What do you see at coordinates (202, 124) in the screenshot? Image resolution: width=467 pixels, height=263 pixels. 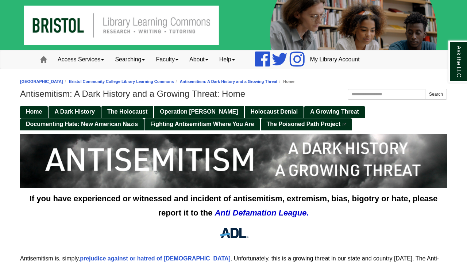 I see `a: Fighting Antisemitism Where You Are` at bounding box center [202, 124].